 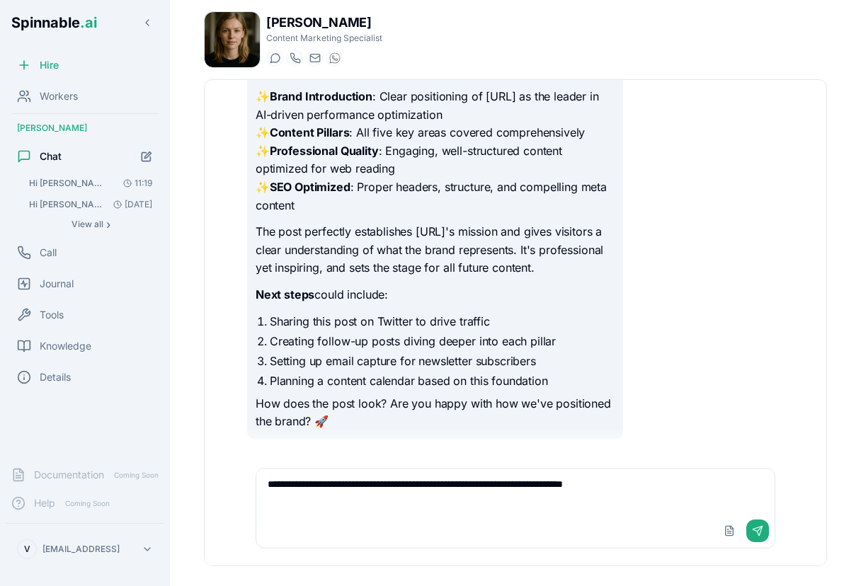 What do you see at coordinates (91, 224) in the screenshot?
I see `button: Show all conversations` at bounding box center [91, 224].